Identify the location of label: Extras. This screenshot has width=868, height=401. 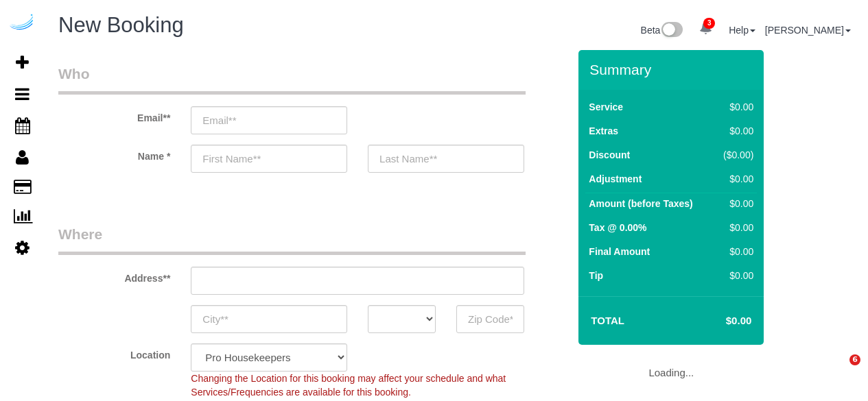
(603, 131).